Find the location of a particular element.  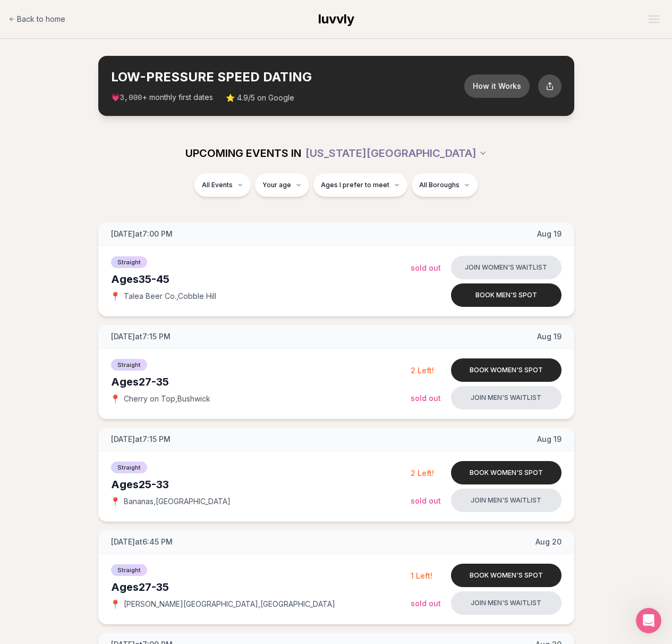

span: Ages I prefer to meet is located at coordinates (355, 185).